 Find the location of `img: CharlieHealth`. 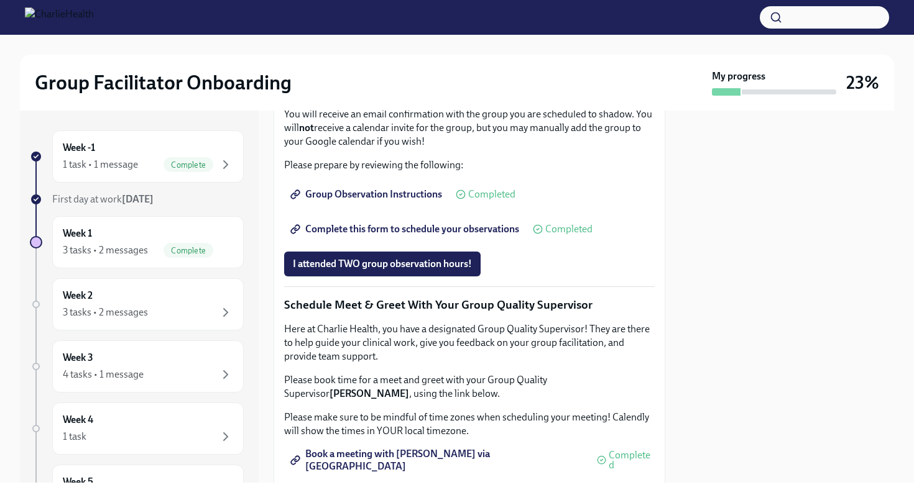

img: CharlieHealth is located at coordinates (59, 17).